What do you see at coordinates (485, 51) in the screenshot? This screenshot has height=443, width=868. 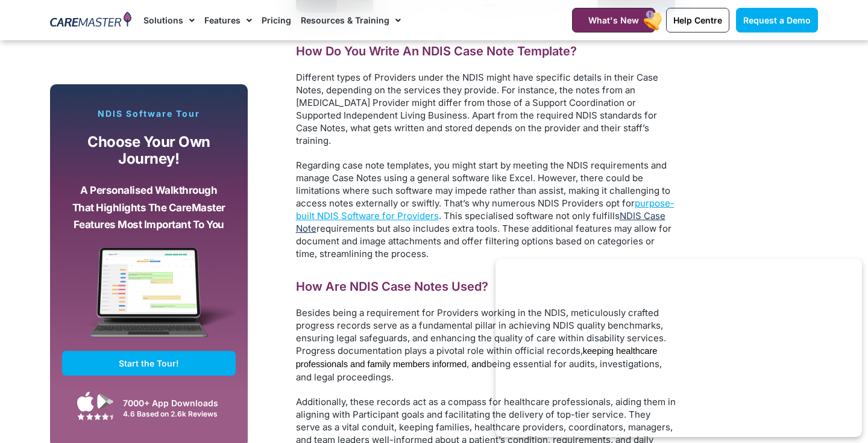 I see `h2: How Do You Write An NDIS Case Note Template?` at bounding box center [485, 51].